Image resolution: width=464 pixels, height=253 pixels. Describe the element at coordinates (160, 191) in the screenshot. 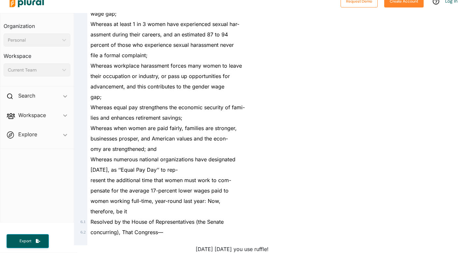

I see `span: pensate for the average 17-percent lower wages paid to` at that location.